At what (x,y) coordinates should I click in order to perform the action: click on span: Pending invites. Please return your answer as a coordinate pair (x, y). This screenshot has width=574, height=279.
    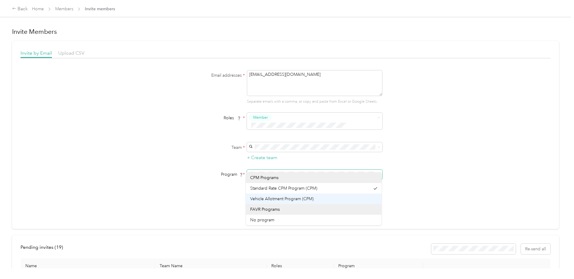
    Looking at the image, I should click on (42, 247).